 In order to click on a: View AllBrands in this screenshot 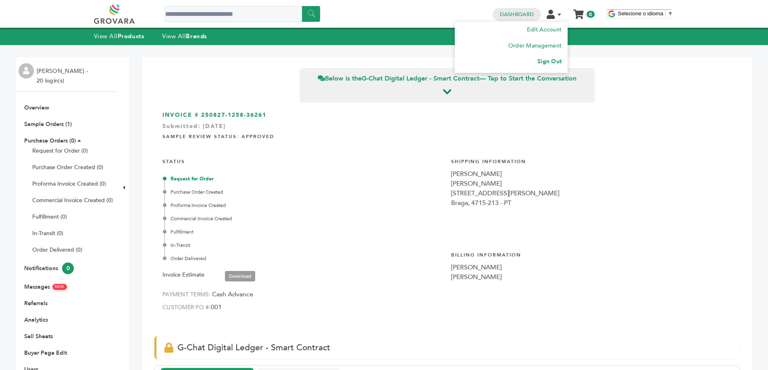, I will do `click(185, 36)`.